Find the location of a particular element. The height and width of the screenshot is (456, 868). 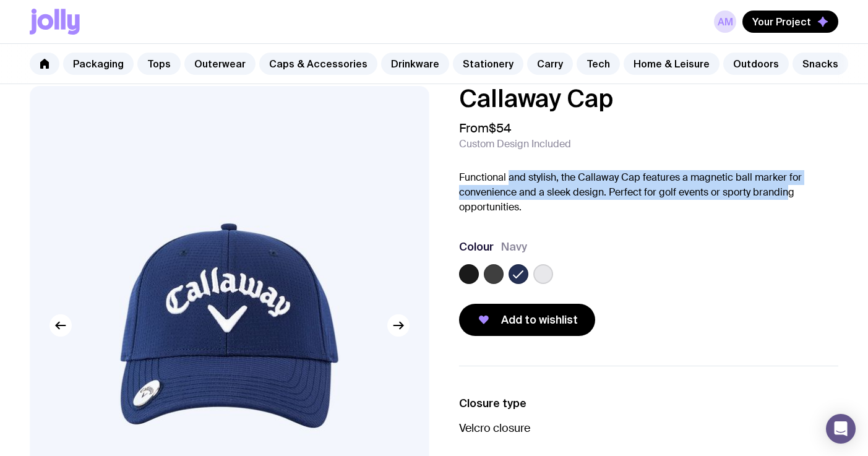

span: Navy is located at coordinates (514, 247).